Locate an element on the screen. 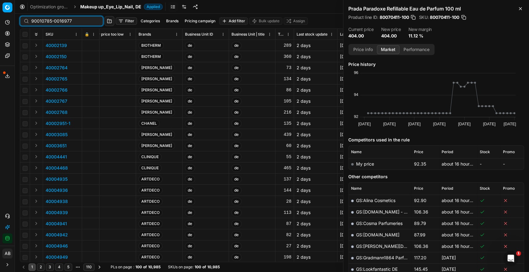  button: 40004935 is located at coordinates (56, 179).